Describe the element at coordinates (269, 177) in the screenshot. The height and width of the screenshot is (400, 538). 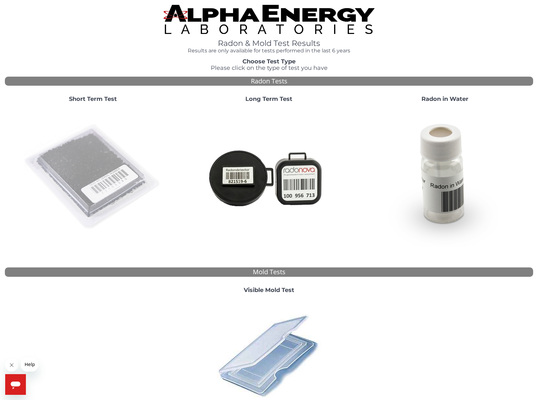
I see `img: Radtrak2vsRadtrak3.jpg` at that location.